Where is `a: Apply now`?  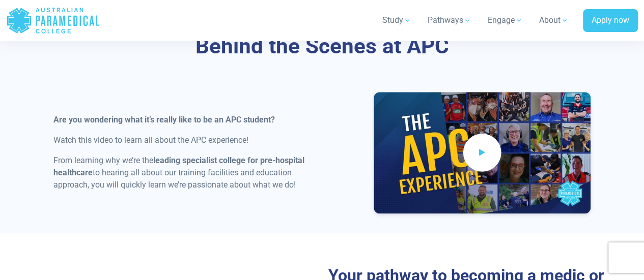
a: Apply now is located at coordinates (610, 21).